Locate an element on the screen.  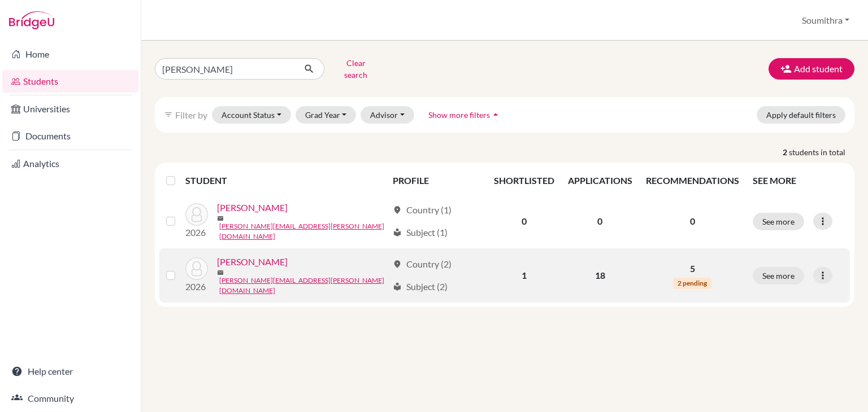
a: Students is located at coordinates (70, 81).